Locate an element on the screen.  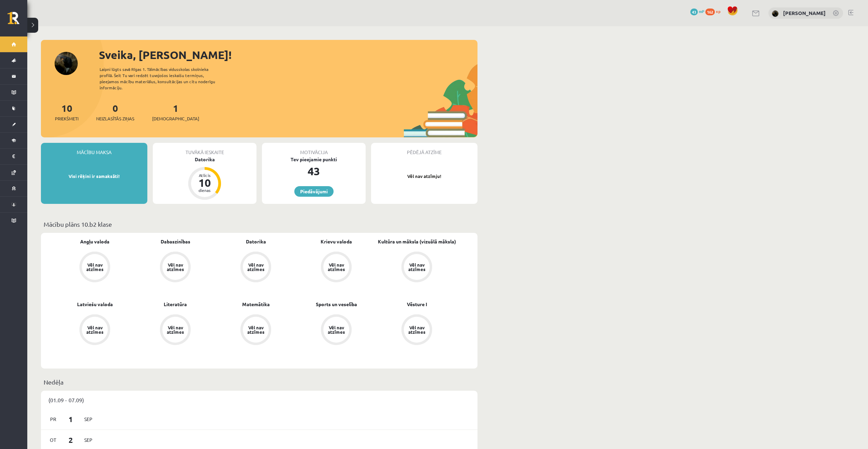
span: 2 is located at coordinates (71, 440).